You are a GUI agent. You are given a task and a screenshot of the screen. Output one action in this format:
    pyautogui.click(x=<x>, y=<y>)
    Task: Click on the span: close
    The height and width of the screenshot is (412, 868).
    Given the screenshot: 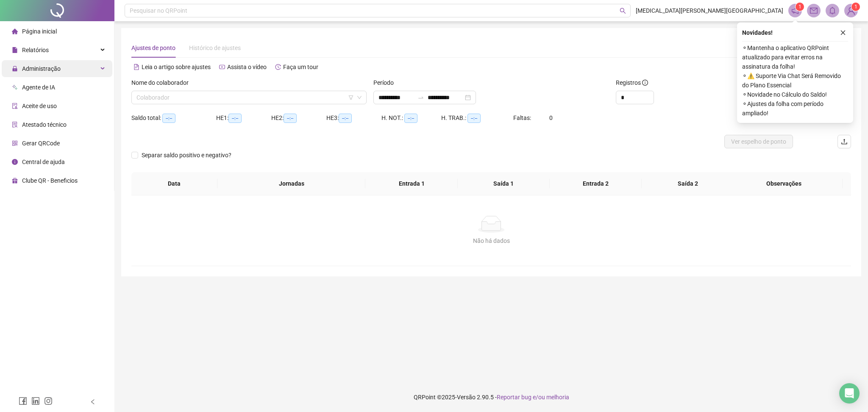 What is the action you would take?
    pyautogui.click(x=843, y=33)
    